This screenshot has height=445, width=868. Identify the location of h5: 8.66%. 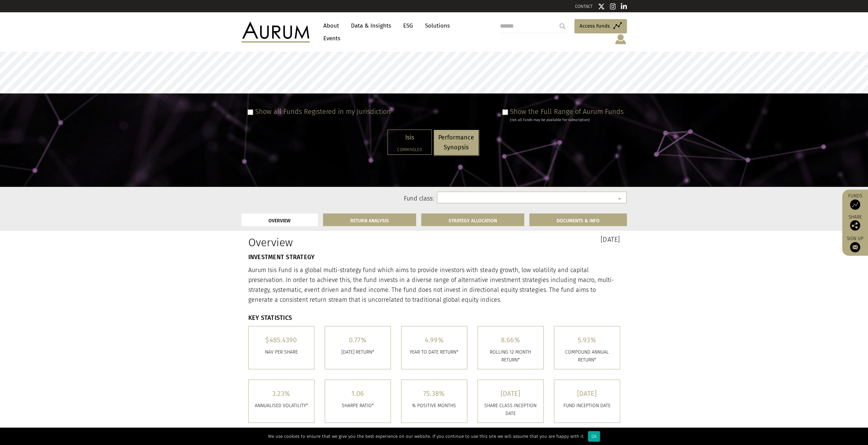
(510, 340).